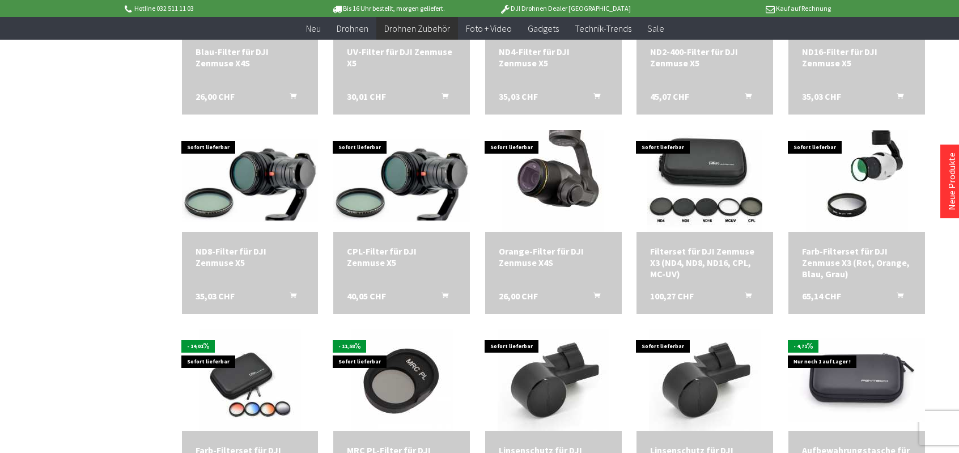  I want to click on img: CPL-Filter für DJI Zenmuse X5, so click(401, 180).